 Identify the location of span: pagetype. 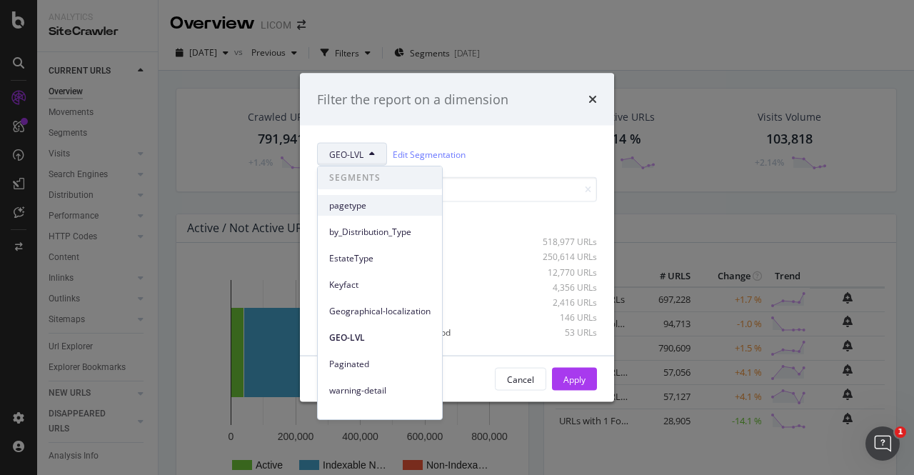
(380, 206).